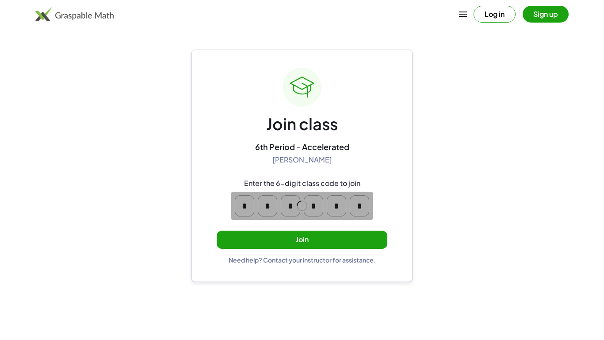 This screenshot has width=604, height=340. What do you see at coordinates (302, 260) in the screenshot?
I see `div: Need help? Contact your instructor for assistance.` at bounding box center [302, 260].